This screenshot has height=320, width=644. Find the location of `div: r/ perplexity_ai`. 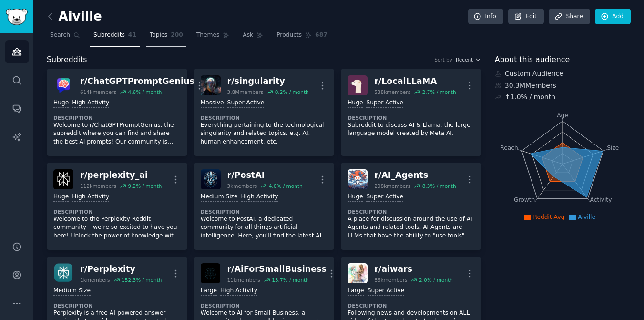

div: r/ perplexity_ai is located at coordinates (121, 175).